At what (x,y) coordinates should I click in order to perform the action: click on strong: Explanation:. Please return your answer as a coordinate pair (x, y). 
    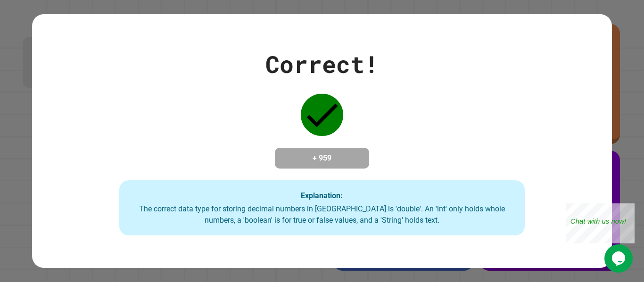
    Looking at the image, I should click on (322, 195).